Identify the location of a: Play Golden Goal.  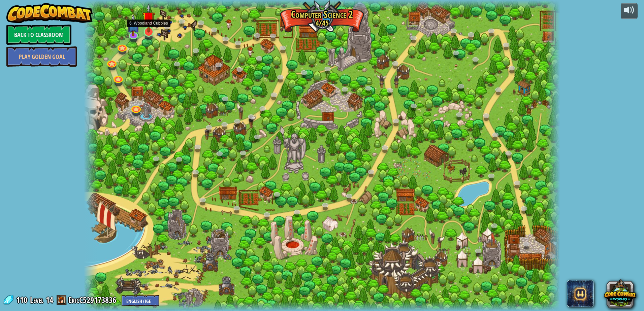
(42, 57).